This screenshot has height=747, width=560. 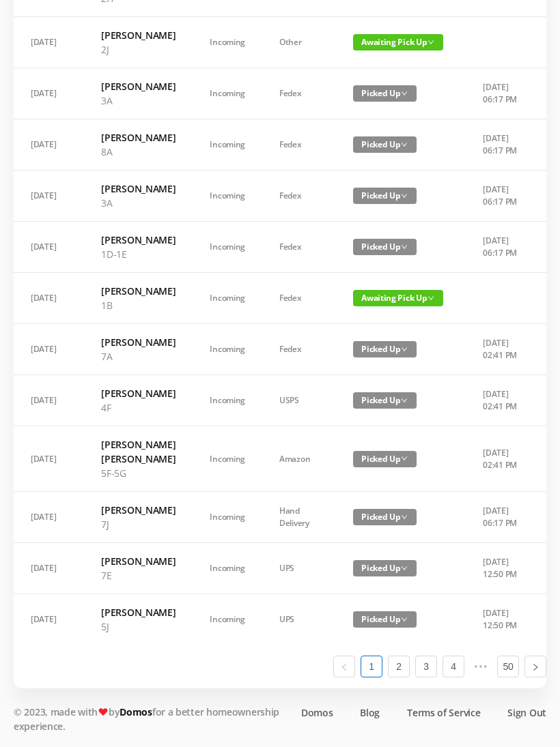 What do you see at coordinates (527, 713) in the screenshot?
I see `a: Sign Out` at bounding box center [527, 713].